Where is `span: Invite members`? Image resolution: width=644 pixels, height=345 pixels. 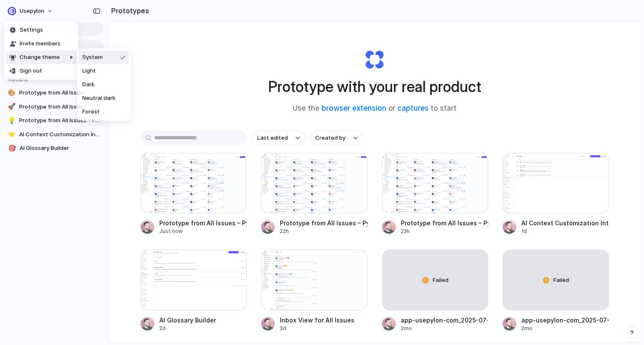
span: Invite members is located at coordinates (40, 44).